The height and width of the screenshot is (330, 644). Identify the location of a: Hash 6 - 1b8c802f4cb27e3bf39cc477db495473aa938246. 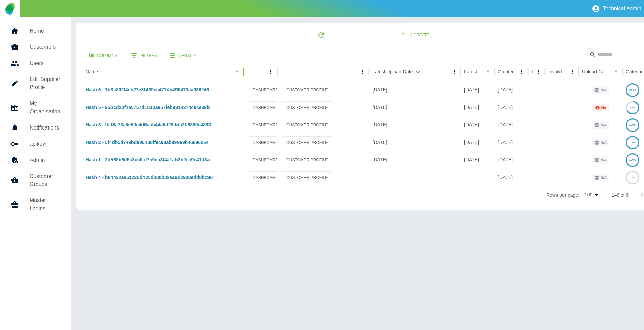
(147, 90).